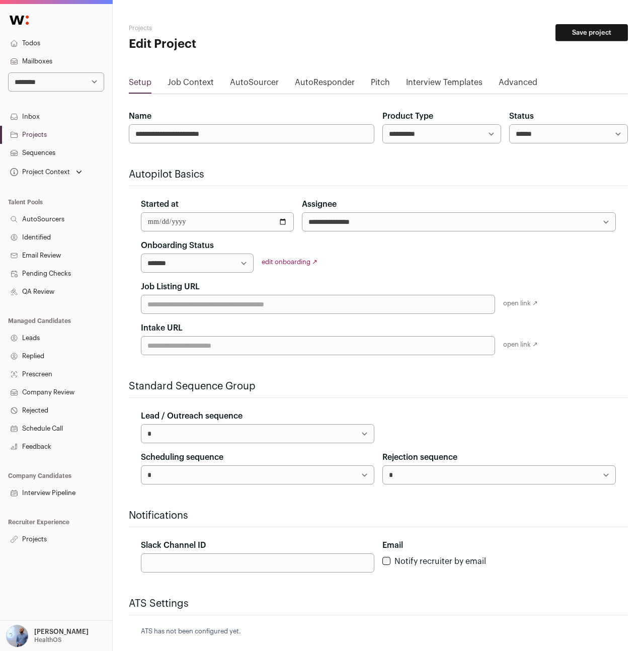 The image size is (644, 651). Describe the element at coordinates (182, 458) in the screenshot. I see `label: Scheduling sequence` at that location.